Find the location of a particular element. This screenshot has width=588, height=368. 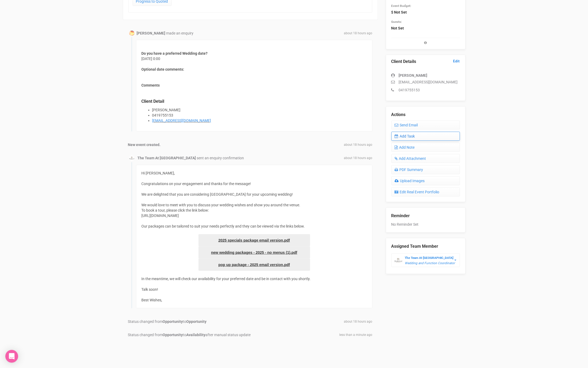

legend: Actions is located at coordinates (426, 115).